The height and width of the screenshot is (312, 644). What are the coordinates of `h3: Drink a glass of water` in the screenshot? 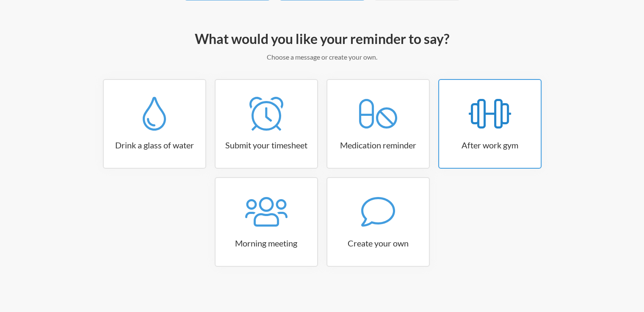 It's located at (154, 145).